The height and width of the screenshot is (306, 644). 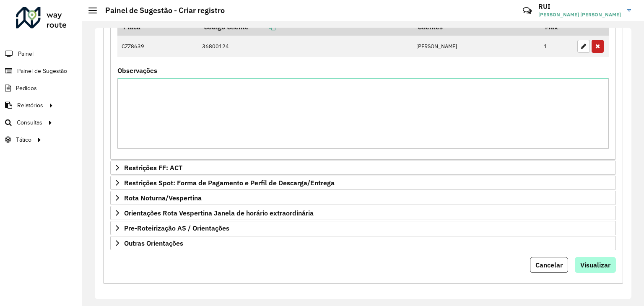 What do you see at coordinates (161, 11) in the screenshot?
I see `h2: Painel de Sugestão - Criar registro` at bounding box center [161, 11].